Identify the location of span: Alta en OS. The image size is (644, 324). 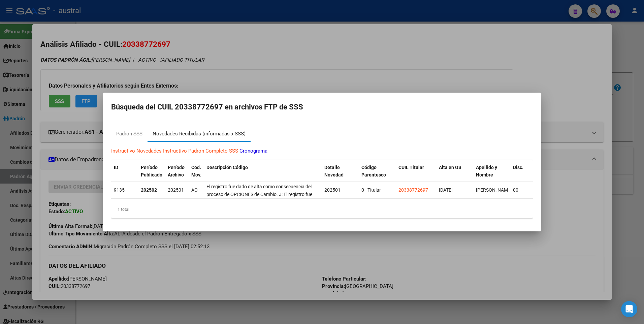
(450, 168).